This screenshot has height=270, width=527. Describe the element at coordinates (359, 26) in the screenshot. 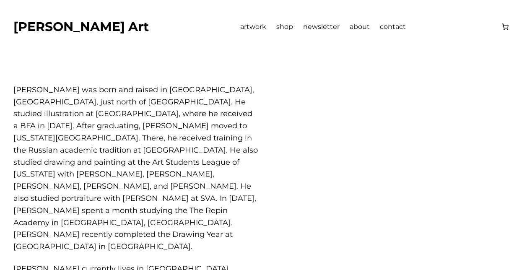

I see `span: about` at that location.